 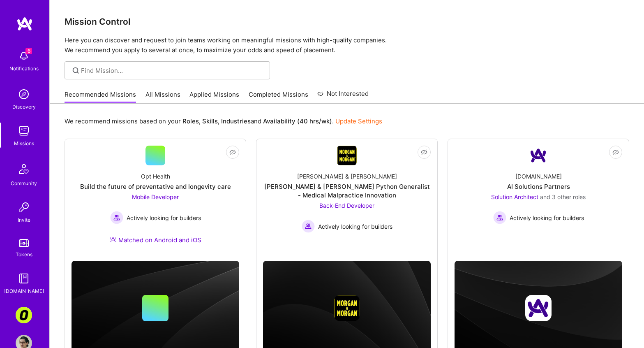 What do you see at coordinates (75, 70) in the screenshot?
I see `i: icon SearchGrey` at bounding box center [75, 70].